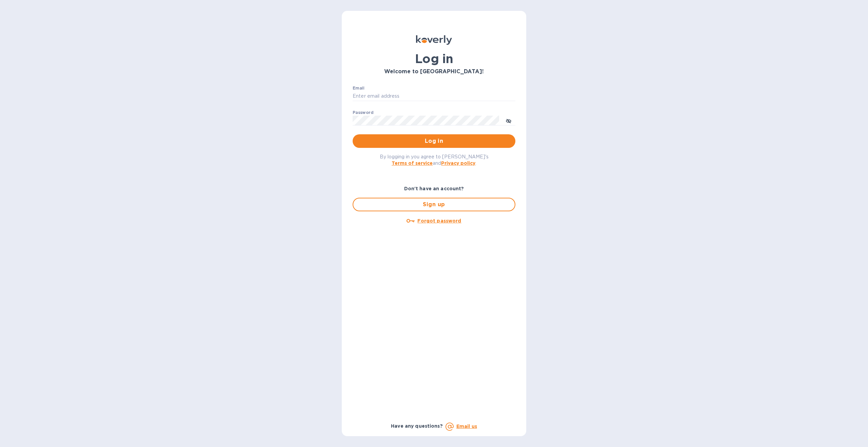 This screenshot has width=868, height=447. Describe the element at coordinates (358, 88) in the screenshot. I see `label: Email` at that location.